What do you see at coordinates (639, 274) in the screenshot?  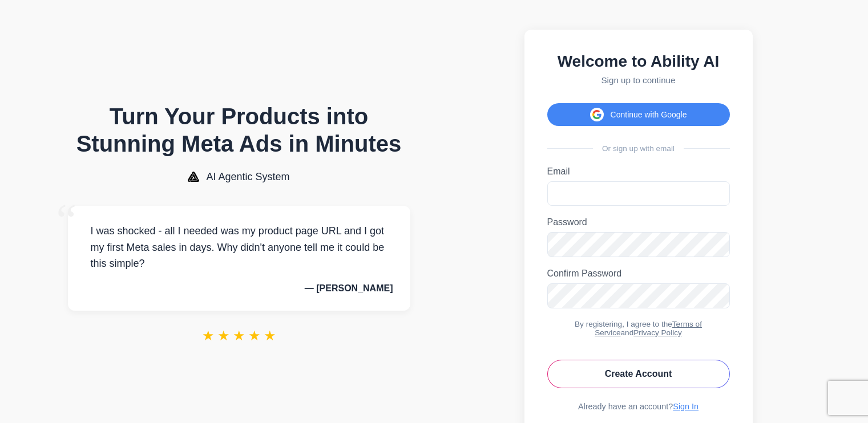 I see `label: Confirm Password` at bounding box center [639, 274].